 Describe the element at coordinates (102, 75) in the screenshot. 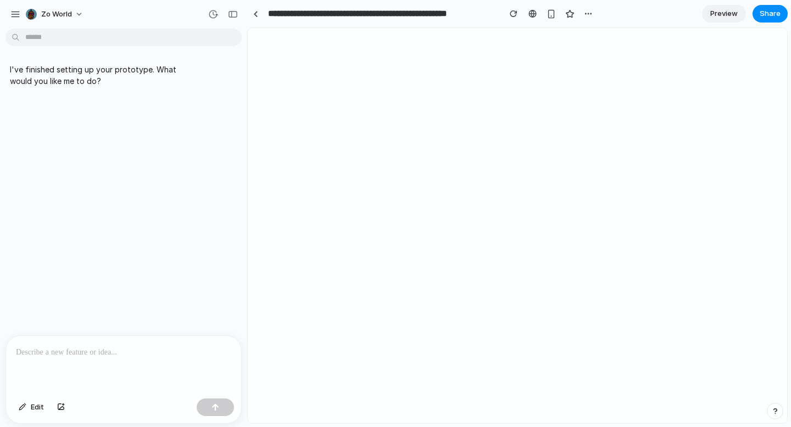

I see `p: I've finished setting up your prototype. What would you like me to do?` at that location.